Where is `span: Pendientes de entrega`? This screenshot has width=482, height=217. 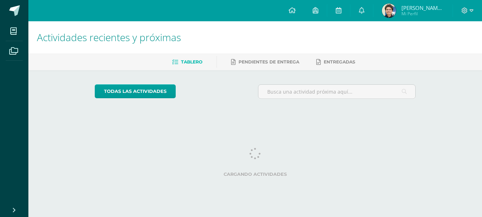 span: Pendientes de entrega is located at coordinates (269, 62).